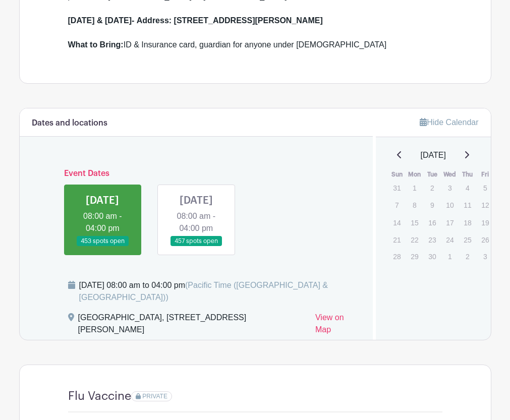 This screenshot has width=510, height=420. Describe the element at coordinates (432, 223) in the screenshot. I see `p: 16` at that location.